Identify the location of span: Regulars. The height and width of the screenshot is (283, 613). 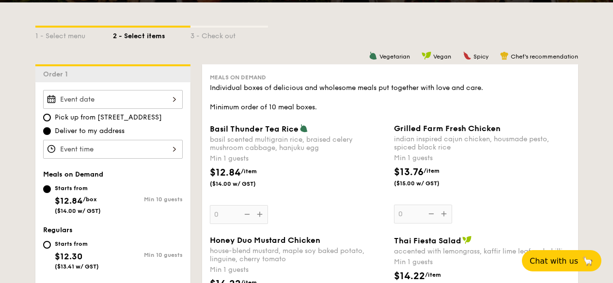
(58, 230).